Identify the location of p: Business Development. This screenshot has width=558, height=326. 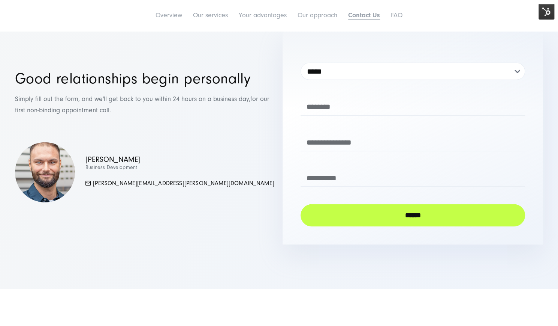
(180, 167).